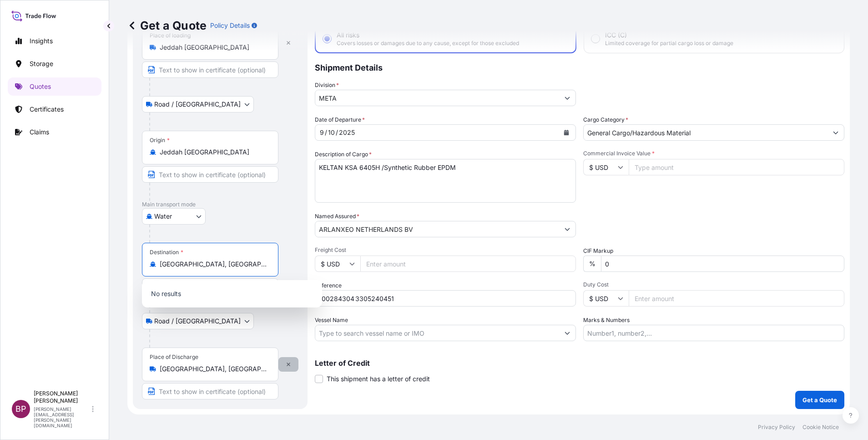 The width and height of the screenshot is (868, 440). Describe the element at coordinates (213, 264) in the screenshot. I see `input: Destination` at that location.